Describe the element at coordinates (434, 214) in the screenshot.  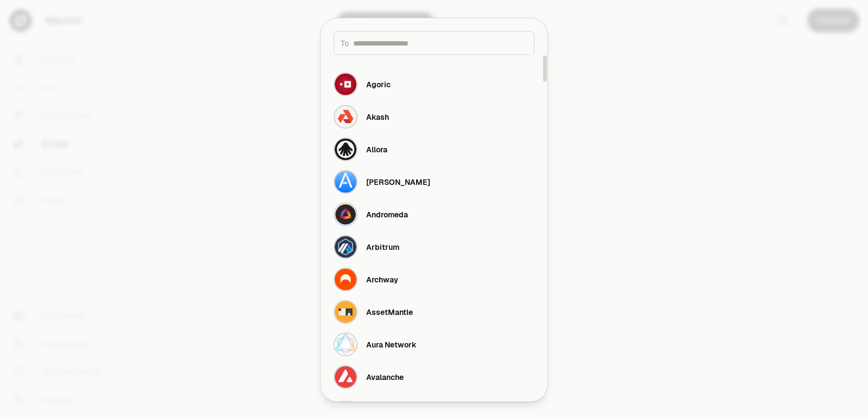
I see `button: Andromeda LogoAndromeda` at that location.